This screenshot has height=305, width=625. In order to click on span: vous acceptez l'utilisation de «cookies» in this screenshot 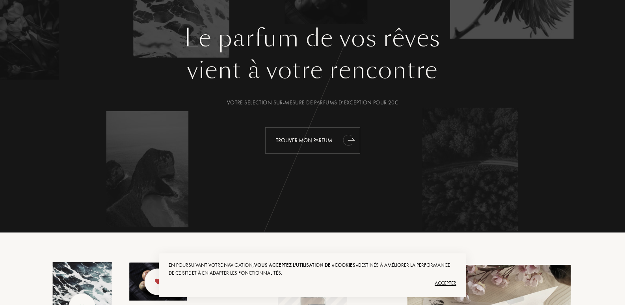, I will do `click(306, 265)`.